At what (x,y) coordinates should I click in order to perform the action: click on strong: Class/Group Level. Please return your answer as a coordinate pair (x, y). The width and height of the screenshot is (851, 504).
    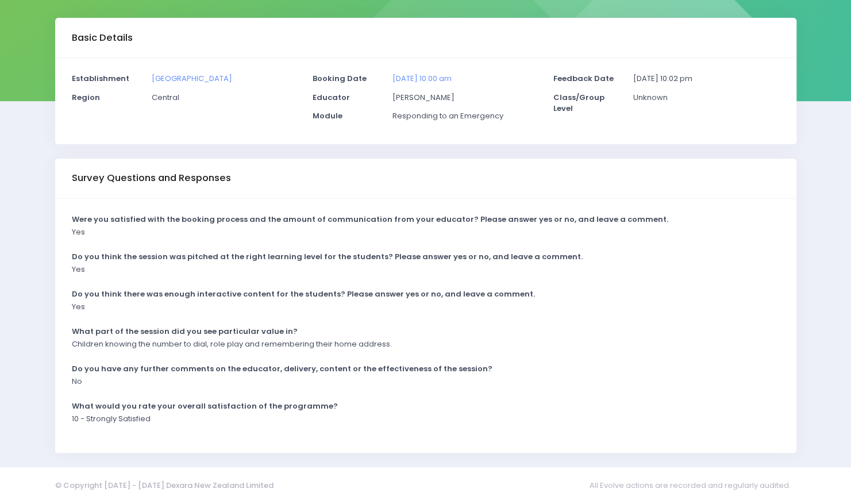
    Looking at the image, I should click on (578, 103).